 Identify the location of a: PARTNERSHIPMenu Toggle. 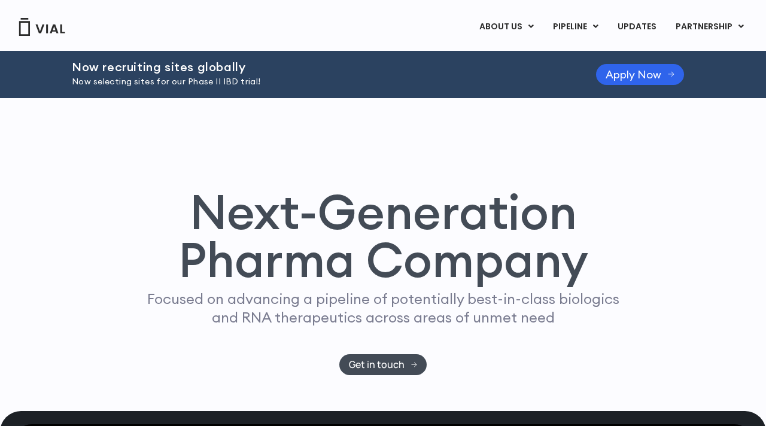
(710, 27).